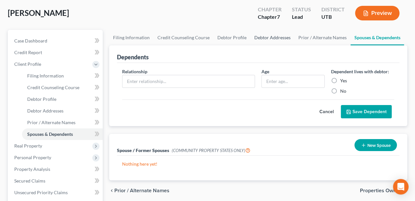 The image size is (415, 201). I want to click on span: Relationship, so click(135, 71).